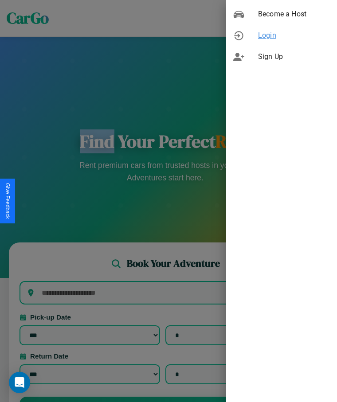  Describe the element at coordinates (294, 14) in the screenshot. I see `span: Become a Host` at that location.